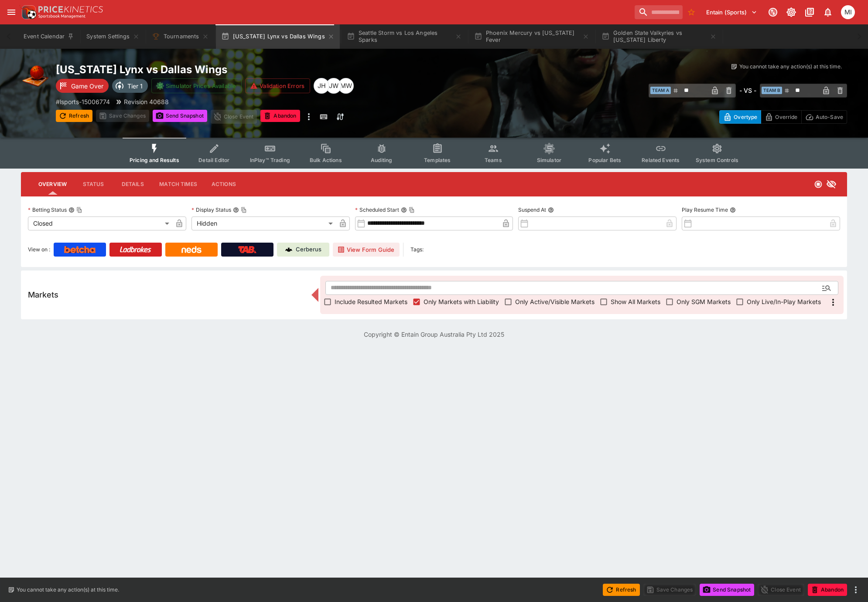  Describe the element at coordinates (635, 301) in the screenshot. I see `span: Show All Markets` at that location.